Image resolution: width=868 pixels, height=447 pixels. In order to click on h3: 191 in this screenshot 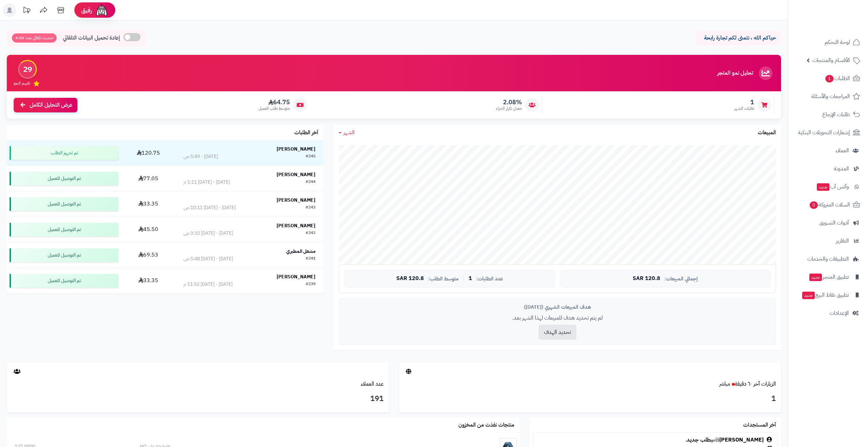, I will do `click(198, 399)`.